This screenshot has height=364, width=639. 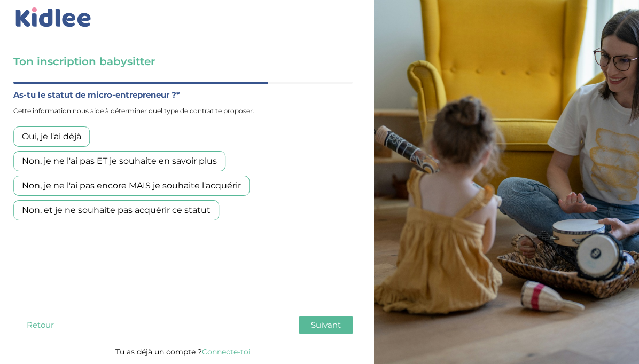 I want to click on img: logo_kidlee_bleu, so click(x=54, y=18).